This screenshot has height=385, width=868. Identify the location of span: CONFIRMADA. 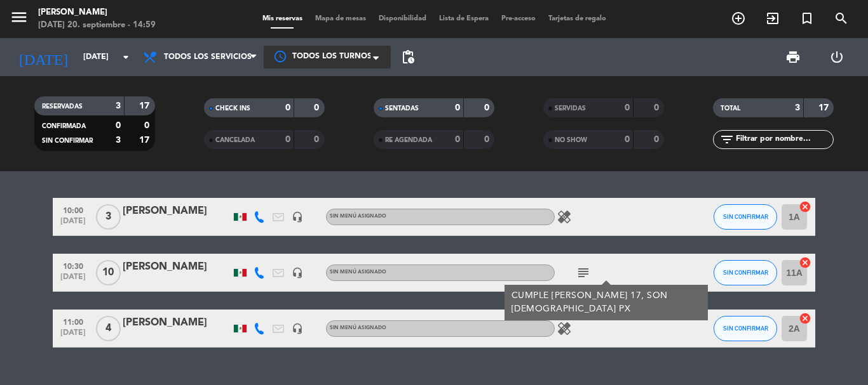
(64, 126).